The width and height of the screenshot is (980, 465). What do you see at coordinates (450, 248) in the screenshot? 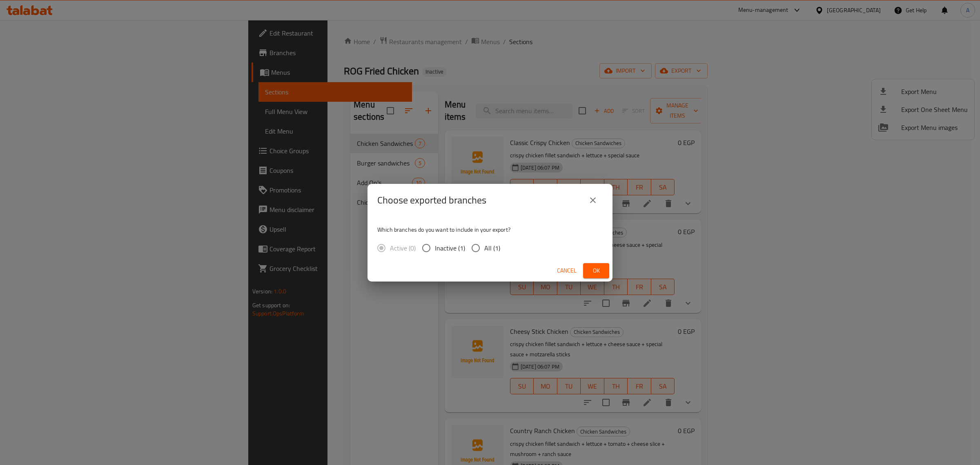
I see `span: Inactive (1)` at bounding box center [450, 248].